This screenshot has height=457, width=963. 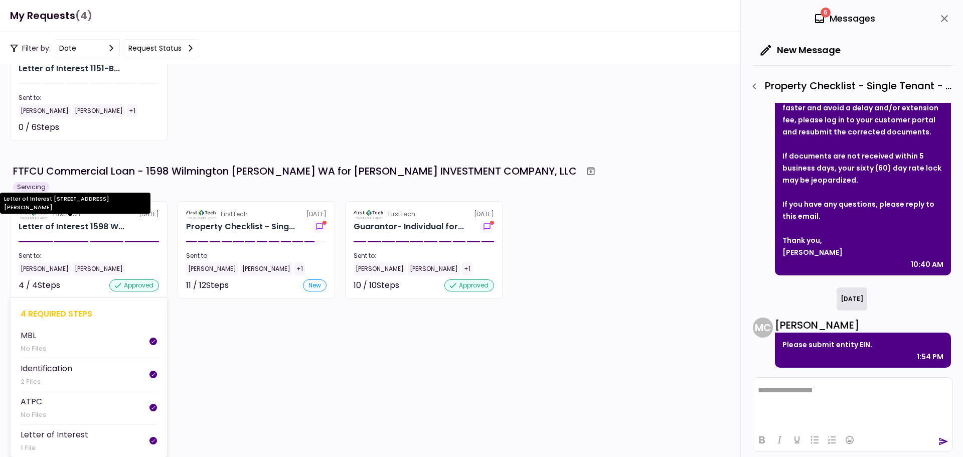 I want to click on div: Property Checklist - Single Tenant - Organization Documents for Borrowing Entity, so click(x=849, y=86).